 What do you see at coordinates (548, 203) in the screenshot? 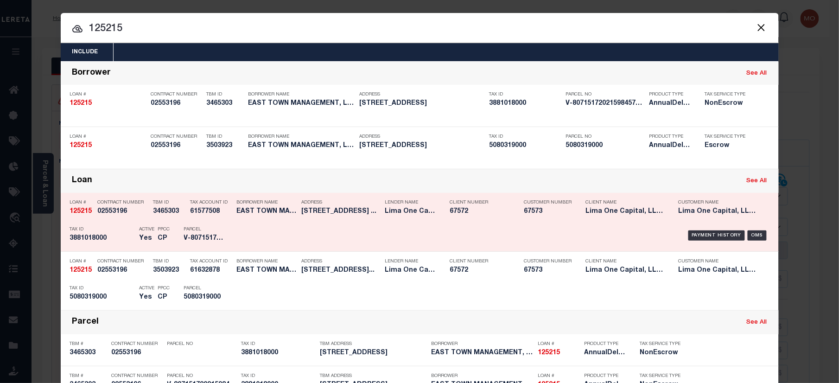
I see `p: Customer Number` at bounding box center [548, 203].